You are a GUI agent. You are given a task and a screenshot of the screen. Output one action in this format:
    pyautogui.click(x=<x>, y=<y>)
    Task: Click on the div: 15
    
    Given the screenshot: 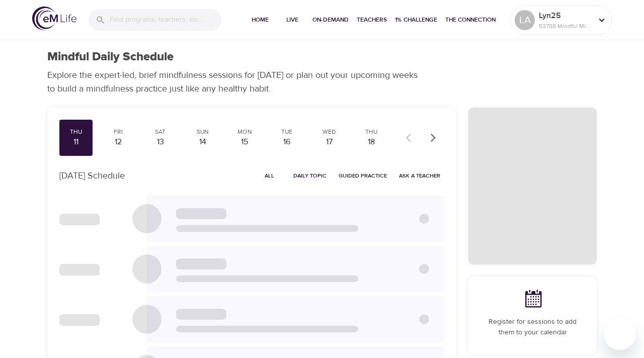 What is the action you would take?
    pyautogui.click(x=245, y=142)
    